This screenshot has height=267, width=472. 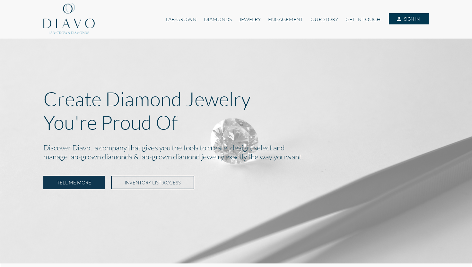 What do you see at coordinates (286, 19) in the screenshot?
I see `a: ENGAGEMENT` at bounding box center [286, 19].